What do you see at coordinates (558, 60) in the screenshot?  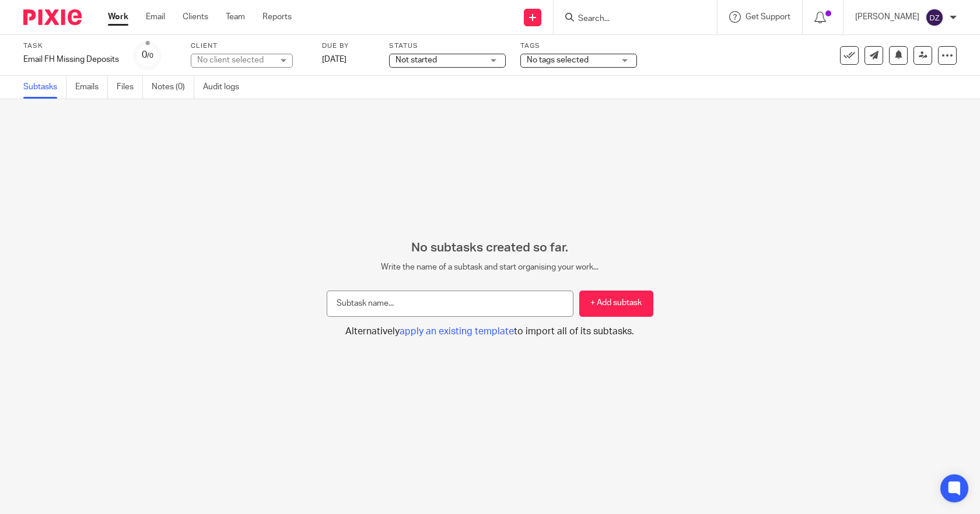 I see `span: No tags selected` at bounding box center [558, 60].